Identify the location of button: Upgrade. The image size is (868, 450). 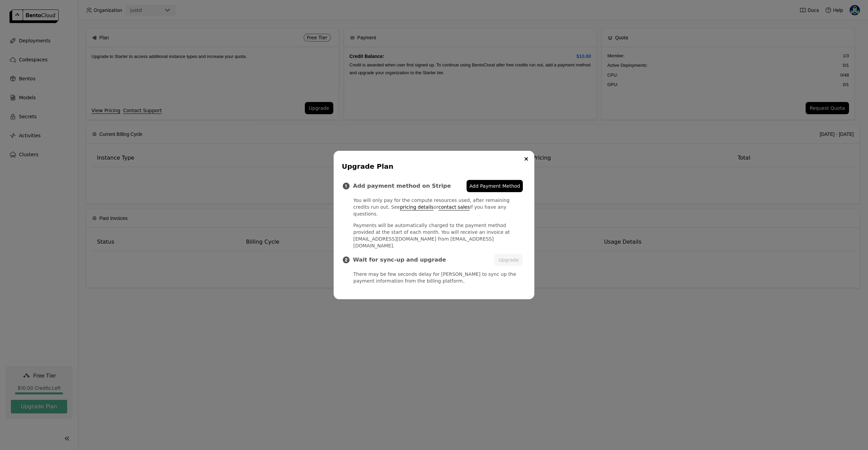
(509, 260).